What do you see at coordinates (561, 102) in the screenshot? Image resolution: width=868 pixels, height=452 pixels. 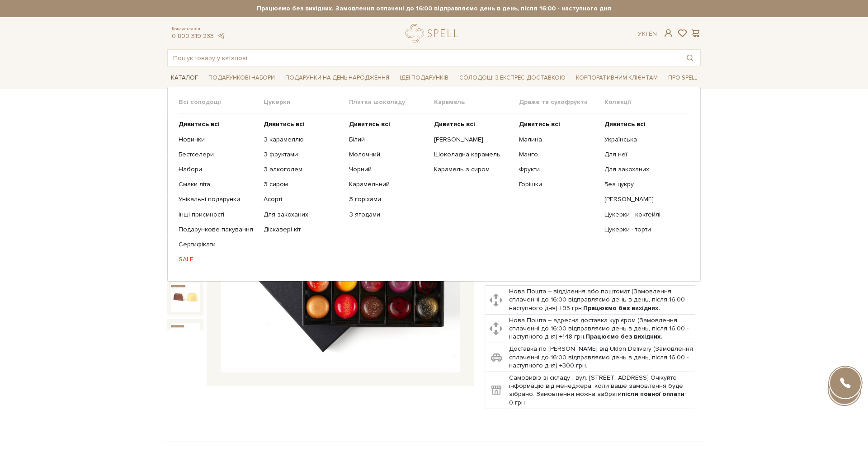 I see `span: Драже та сухофрукти` at bounding box center [561, 102].